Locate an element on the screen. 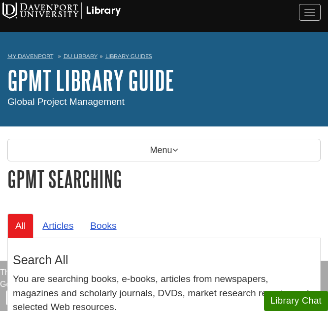 This screenshot has height=311, width=328. span: Global Project Management is located at coordinates (66, 101).